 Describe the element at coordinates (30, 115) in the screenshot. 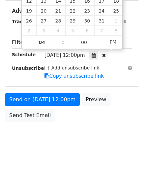

I see `a: Send Test Email` at that location.